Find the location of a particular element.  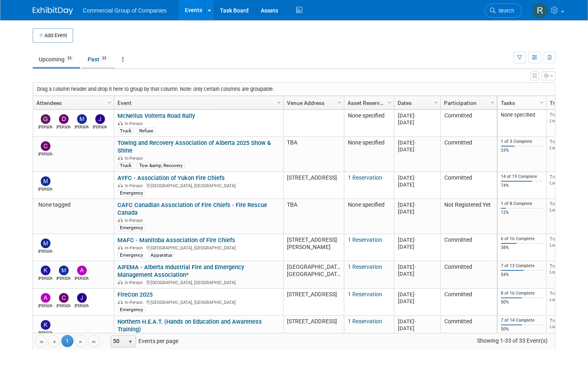

div: 54% is located at coordinates (522, 275).